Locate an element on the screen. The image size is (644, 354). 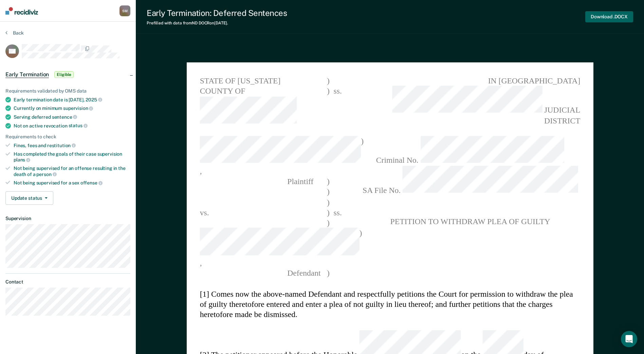
div: Not being supervised for a sex is located at coordinates (72, 183).